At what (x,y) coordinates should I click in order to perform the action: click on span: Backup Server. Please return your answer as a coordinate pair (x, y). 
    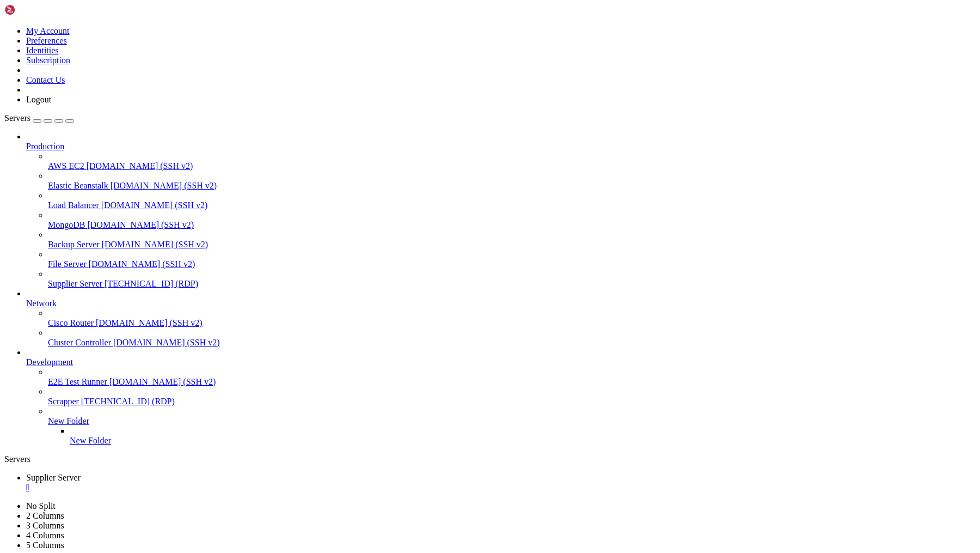
    Looking at the image, I should click on (73, 244).